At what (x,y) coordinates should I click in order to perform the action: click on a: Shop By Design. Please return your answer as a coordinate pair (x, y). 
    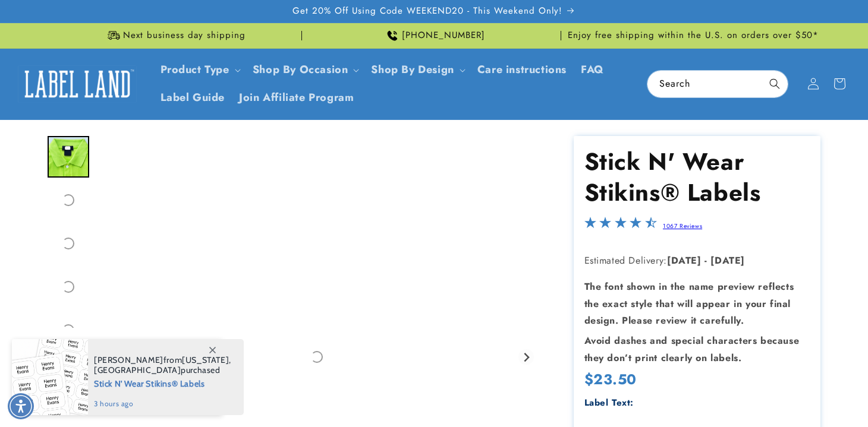
    Looking at the image, I should click on (412, 69).